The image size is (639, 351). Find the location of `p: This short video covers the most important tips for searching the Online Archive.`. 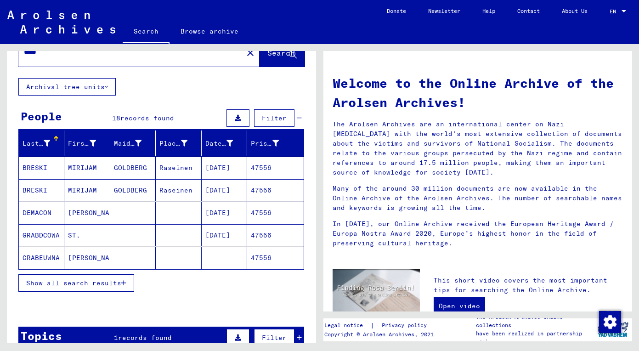

p: This short video covers the most important tips for searching the Online Archive. is located at coordinates (528, 285).